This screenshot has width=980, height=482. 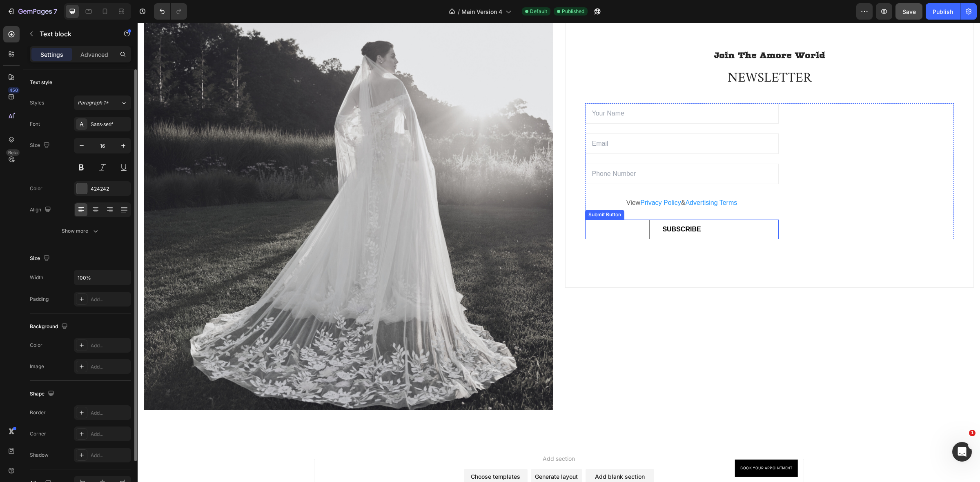 What do you see at coordinates (523, 180) in the screenshot?
I see `a: Privacy Policy` at bounding box center [523, 180].